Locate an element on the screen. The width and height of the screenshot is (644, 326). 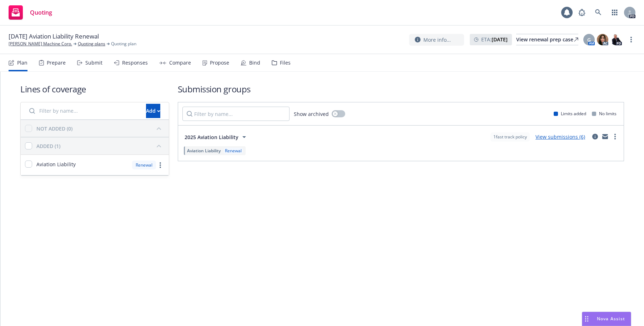
button: Add is located at coordinates (153, 111).